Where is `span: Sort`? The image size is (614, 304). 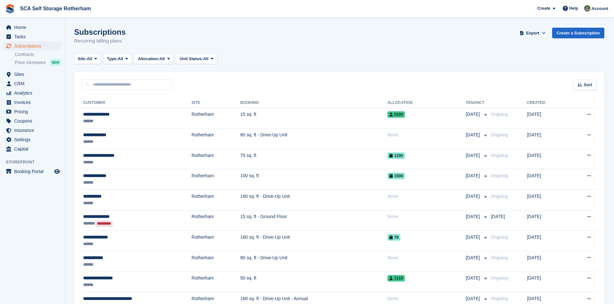
span: Sort is located at coordinates (587, 85).